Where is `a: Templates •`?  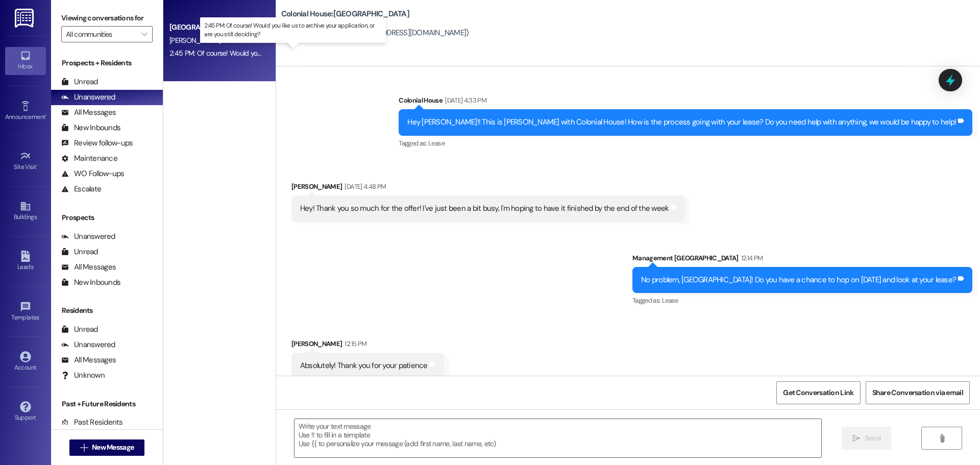
a: Templates • is located at coordinates (25, 312).